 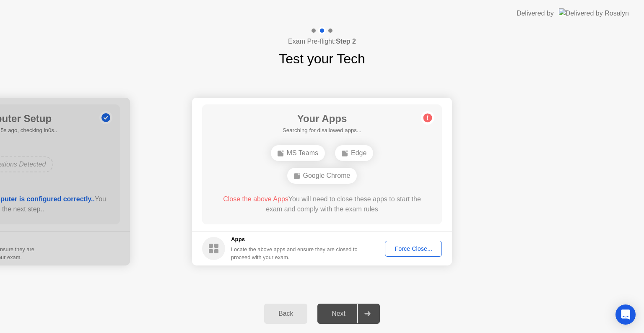 I want to click on h1: Test your Tech, so click(x=322, y=59).